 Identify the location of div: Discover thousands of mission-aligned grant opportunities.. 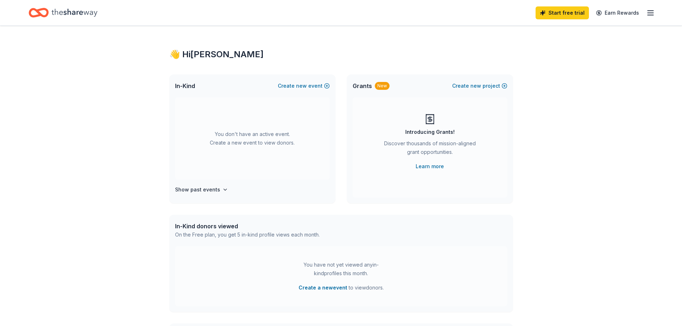
(430, 149).